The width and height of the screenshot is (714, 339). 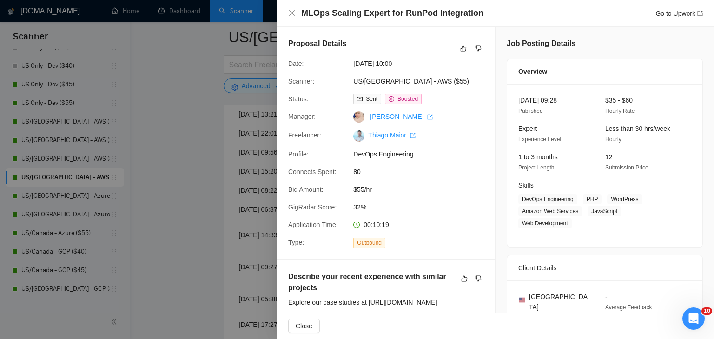 What do you see at coordinates (626, 168) in the screenshot?
I see `span: Submission Price` at bounding box center [626, 168].